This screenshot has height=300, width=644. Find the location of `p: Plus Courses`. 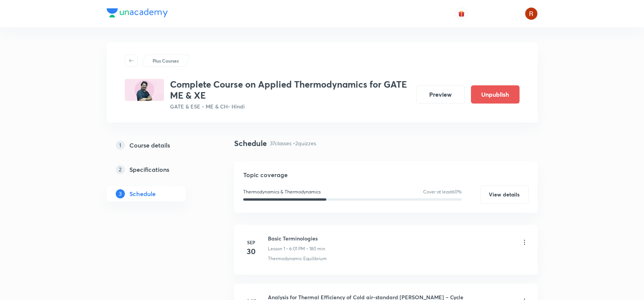

p: Plus Courses is located at coordinates (166, 61).